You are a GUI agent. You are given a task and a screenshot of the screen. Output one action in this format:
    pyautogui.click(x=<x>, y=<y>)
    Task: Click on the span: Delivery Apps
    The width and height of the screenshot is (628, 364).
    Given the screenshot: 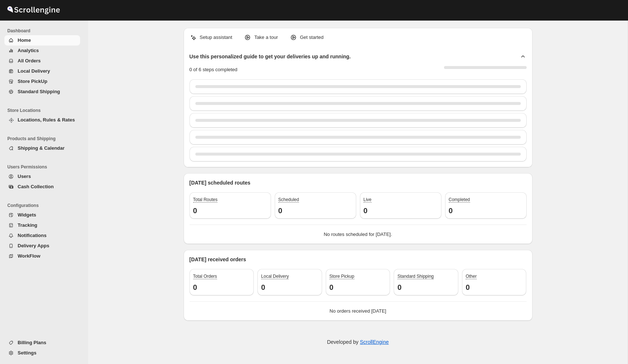 What is the action you would take?
    pyautogui.click(x=34, y=245)
    